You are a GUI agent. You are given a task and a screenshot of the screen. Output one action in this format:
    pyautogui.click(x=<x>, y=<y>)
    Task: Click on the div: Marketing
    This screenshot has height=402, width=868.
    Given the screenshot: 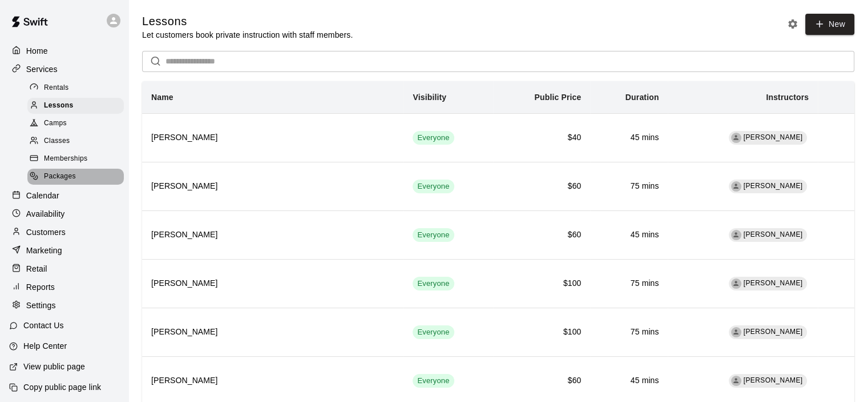 What is the action you would take?
    pyautogui.click(x=64, y=250)
    